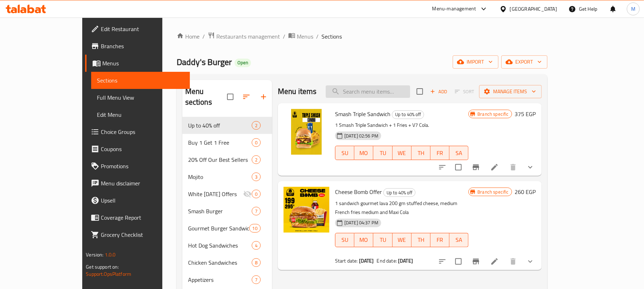 Image resolution: width=644 pixels, height=289 pixels. I want to click on span: Cheese Bomb Offer, so click(358, 191).